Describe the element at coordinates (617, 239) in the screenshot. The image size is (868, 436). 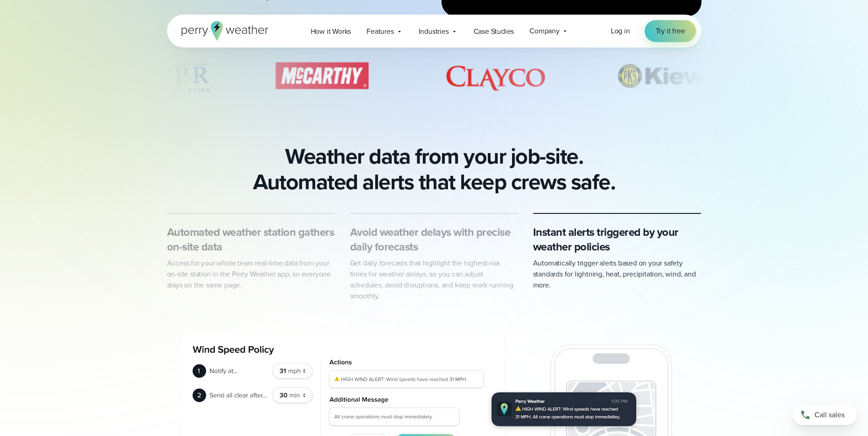
I see `h3: Instant alerts triggered by your weather policies` at that location.